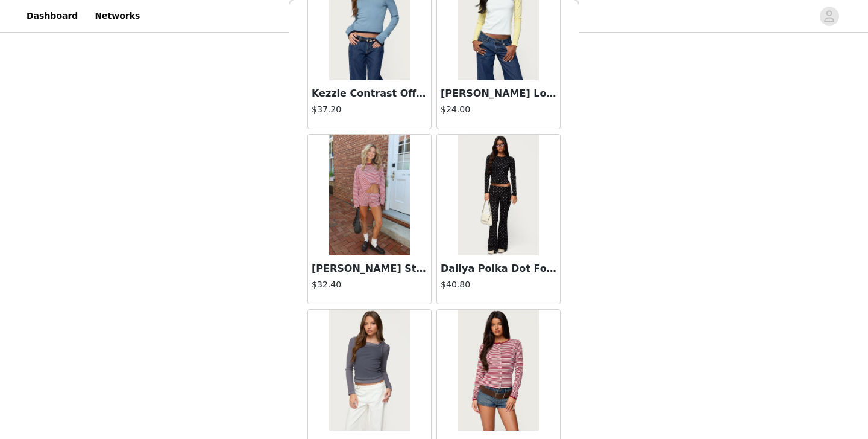 The image size is (868, 439). What do you see at coordinates (369, 370) in the screenshot?
I see `img: Zane Contrast Layered Long Sleeve Top` at bounding box center [369, 370].